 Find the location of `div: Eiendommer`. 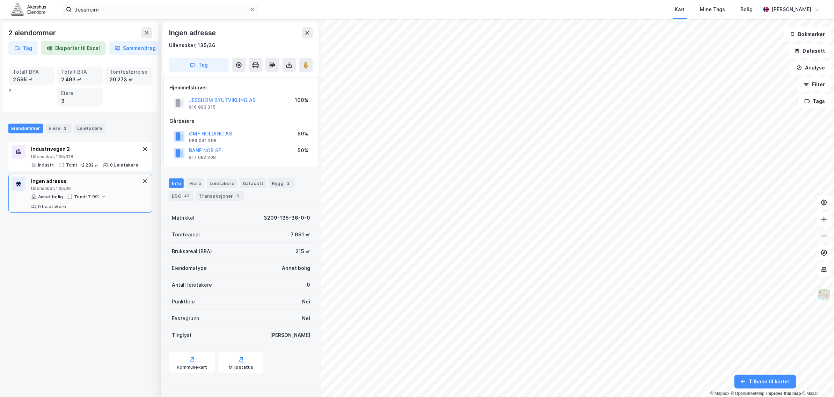

div: Eiendommer is located at coordinates (26, 129).